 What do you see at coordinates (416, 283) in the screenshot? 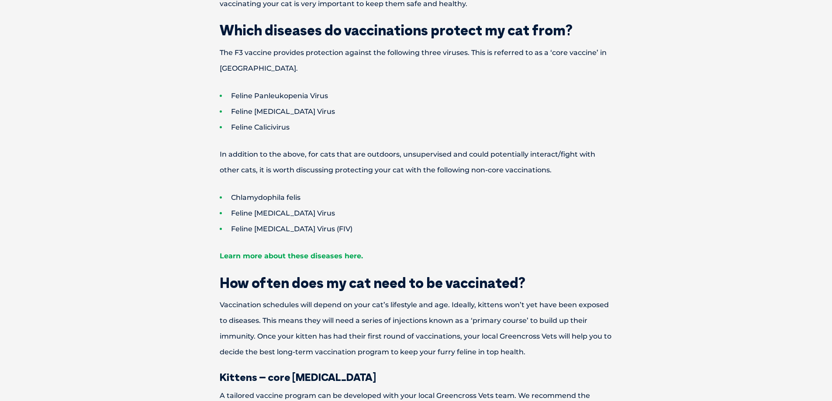
I see `h2: How often does my cat need to be vaccinated?` at bounding box center [416, 283].